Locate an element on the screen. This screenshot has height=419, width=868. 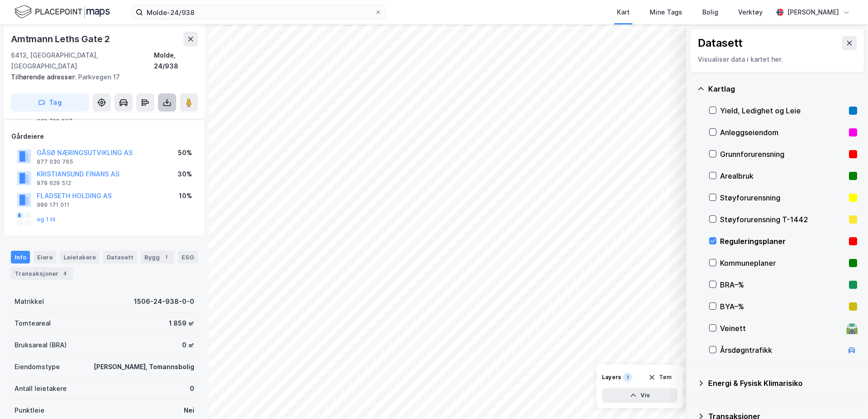
div: Eiere is located at coordinates (45, 257).